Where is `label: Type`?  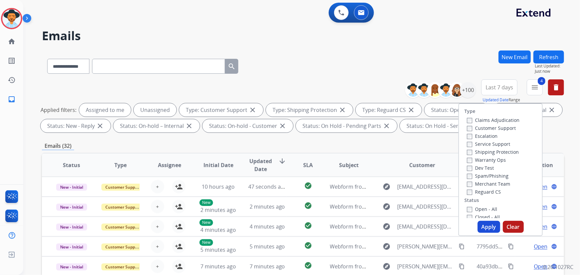
label: Type is located at coordinates (470, 111).